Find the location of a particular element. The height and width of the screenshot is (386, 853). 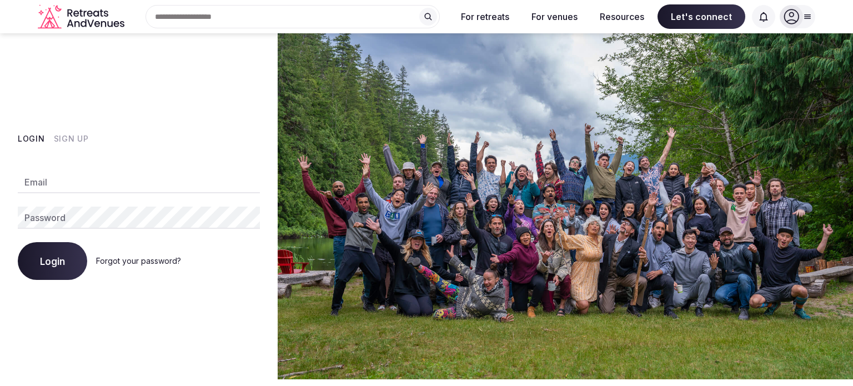

button: For retreats is located at coordinates (485, 17).